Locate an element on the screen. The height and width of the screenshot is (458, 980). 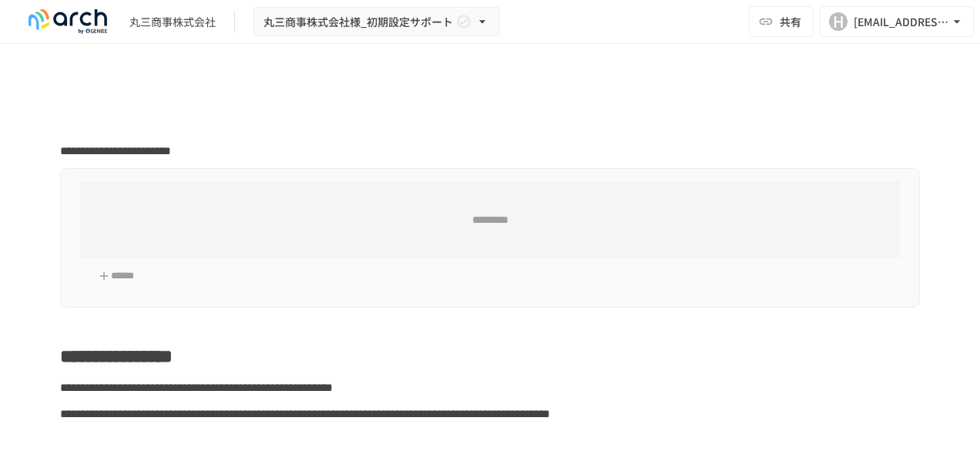
div: 丸三商事株式会社 is located at coordinates (173, 22).